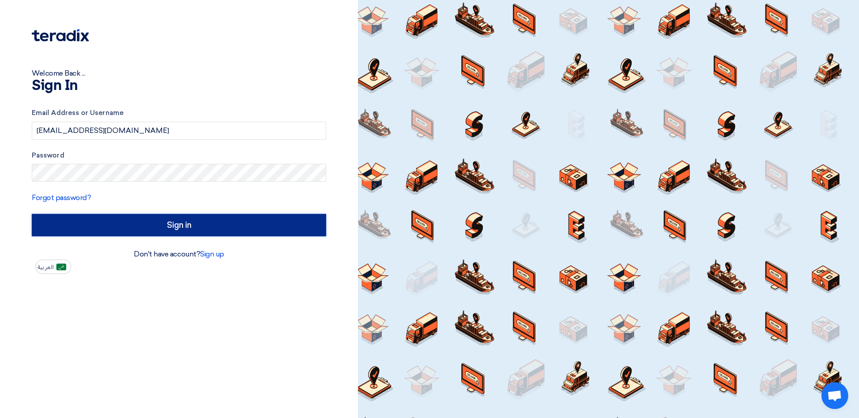 Image resolution: width=859 pixels, height=418 pixels. What do you see at coordinates (179, 225) in the screenshot?
I see `input: Sign in` at bounding box center [179, 225].